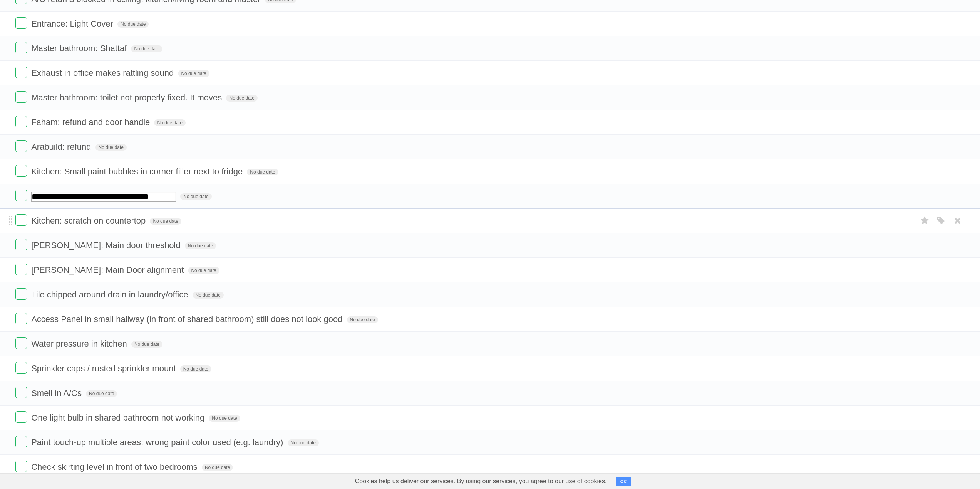 This screenshot has width=980, height=489. What do you see at coordinates (73, 24) in the screenshot?
I see `span: Entrance: Light Cover` at bounding box center [73, 24].